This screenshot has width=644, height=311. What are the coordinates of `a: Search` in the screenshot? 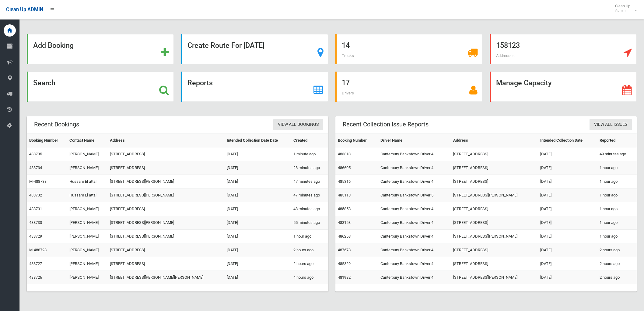 It's located at (100, 87).